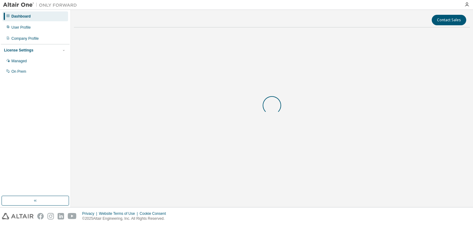 This screenshot has height=225, width=473. I want to click on div: License Settings, so click(18, 50).